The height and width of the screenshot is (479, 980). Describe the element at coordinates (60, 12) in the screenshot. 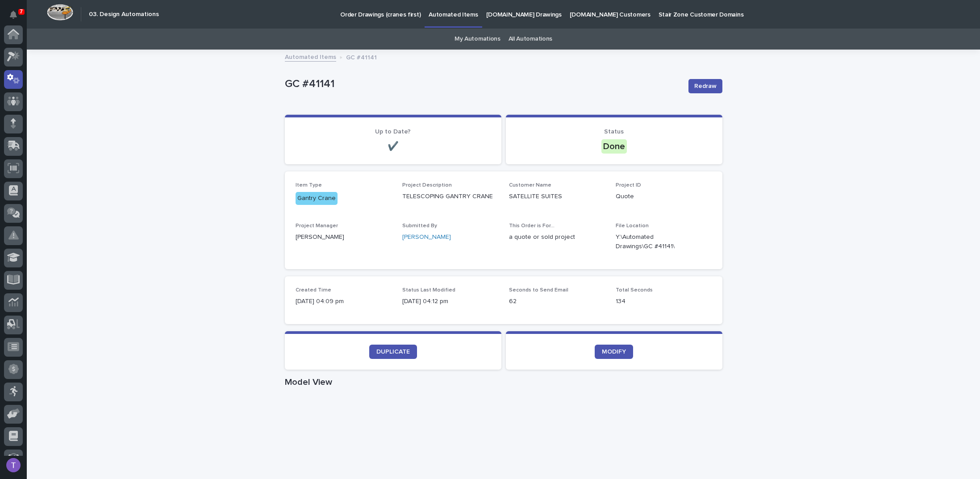

I see `img: Workspace Logo` at that location.